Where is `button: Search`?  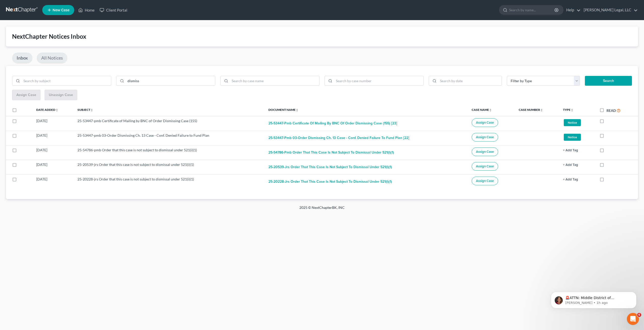 button: Search is located at coordinates (608, 81).